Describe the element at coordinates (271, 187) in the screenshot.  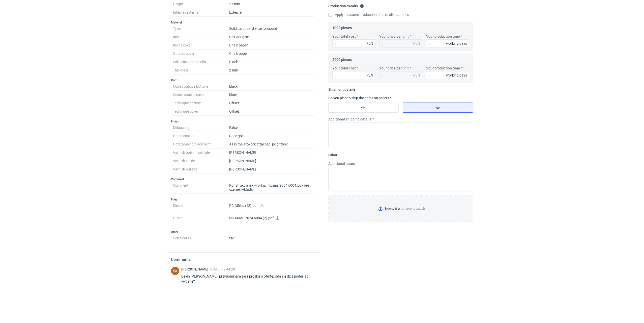
I see `dd: Konstrukcja jak w pliku: nilxmas 2004 6004.pd - bez czarnej wkładki` at that location.